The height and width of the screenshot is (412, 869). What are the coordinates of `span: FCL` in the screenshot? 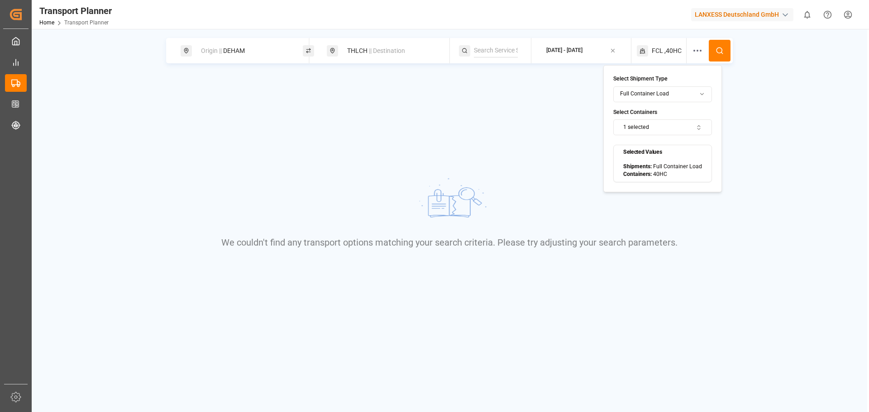 It's located at (657, 51).